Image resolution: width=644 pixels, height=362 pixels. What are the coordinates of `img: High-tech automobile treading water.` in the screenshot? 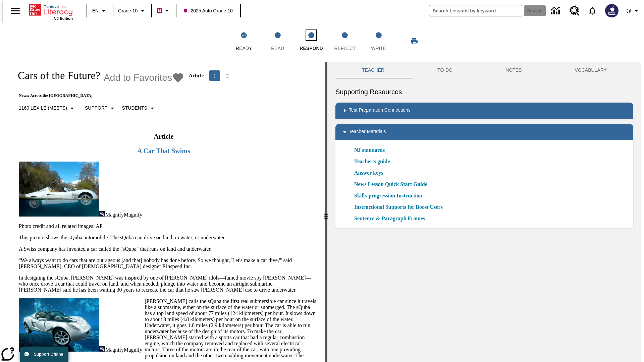 It's located at (59, 189).